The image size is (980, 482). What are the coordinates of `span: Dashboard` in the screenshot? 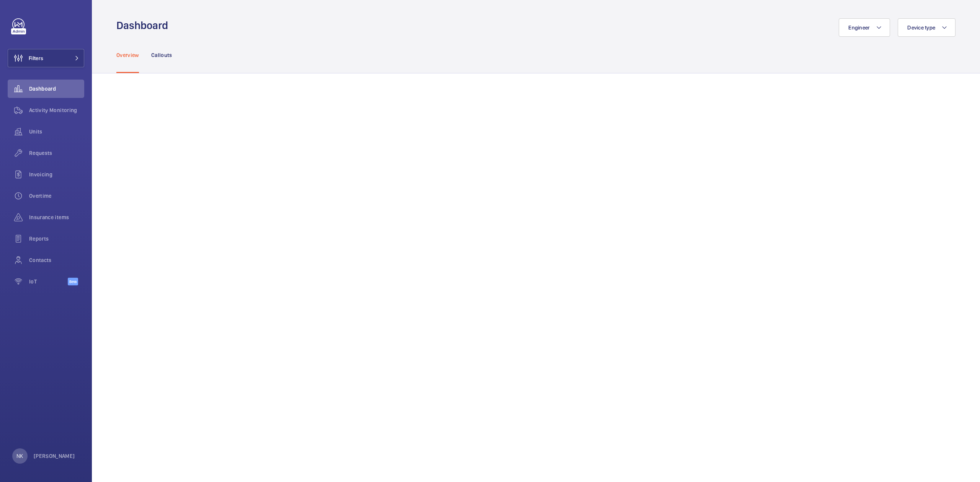 It's located at (57, 89).